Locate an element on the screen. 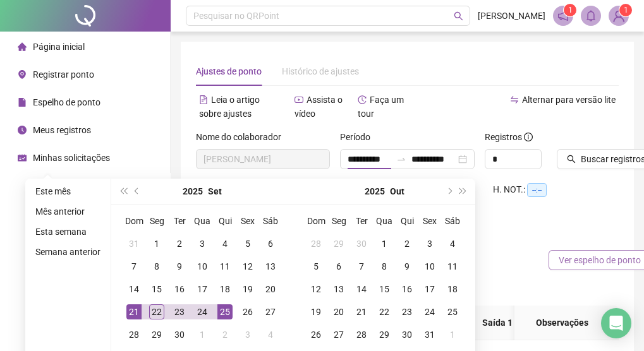 The height and width of the screenshot is (351, 644). span: Espelho de ponto is located at coordinates (66, 102).